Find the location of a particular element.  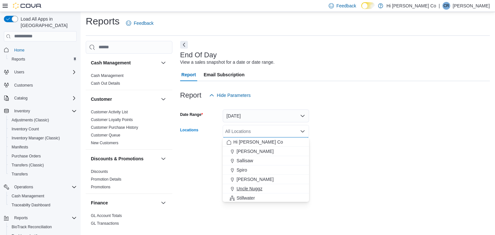

button: Close list of options is located at coordinates (302, 131).